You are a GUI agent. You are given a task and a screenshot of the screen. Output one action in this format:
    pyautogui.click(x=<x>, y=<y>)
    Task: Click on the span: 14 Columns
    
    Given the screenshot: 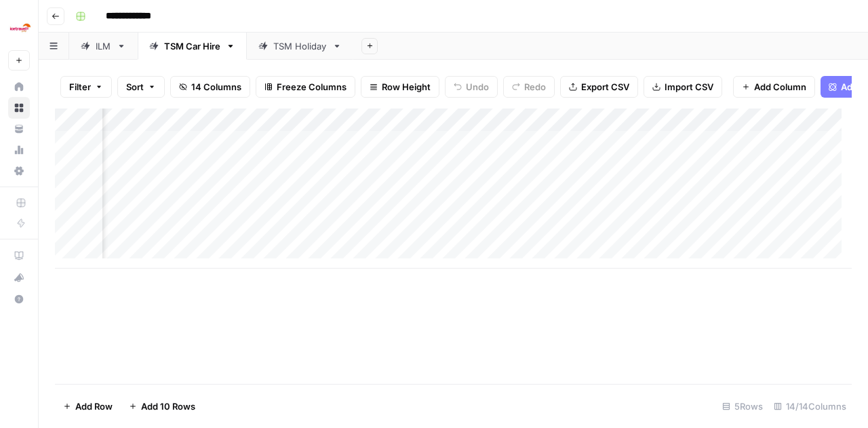 What is the action you would take?
    pyautogui.click(x=216, y=87)
    